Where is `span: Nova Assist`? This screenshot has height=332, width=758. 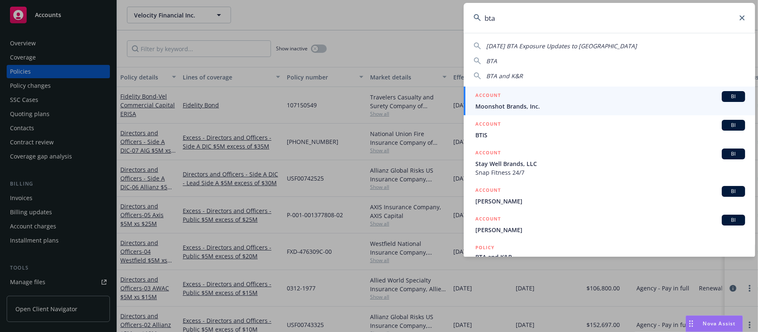 span: Nova Assist is located at coordinates (720, 324).